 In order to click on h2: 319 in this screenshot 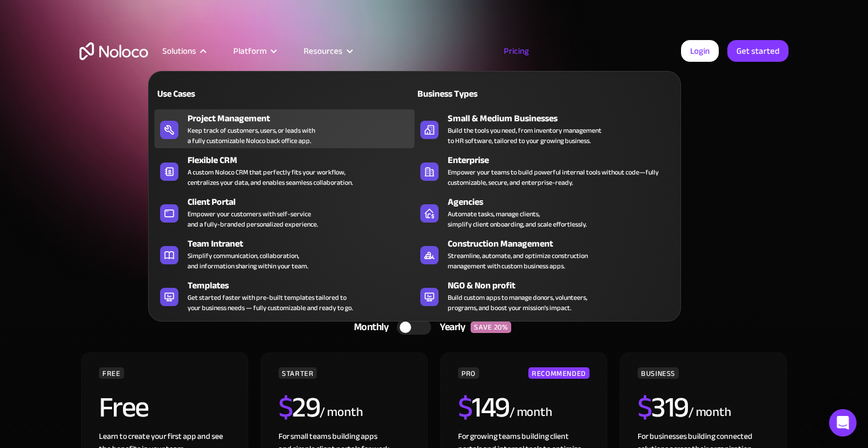, I will do `click(662, 408)`.